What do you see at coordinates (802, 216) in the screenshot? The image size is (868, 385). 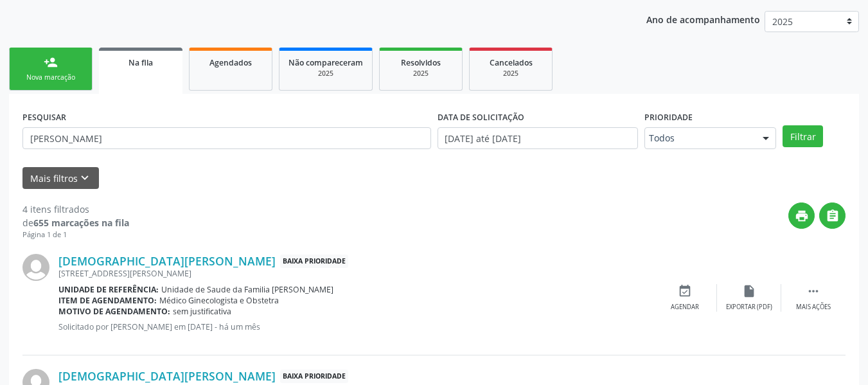 I see `i: print` at bounding box center [802, 216].